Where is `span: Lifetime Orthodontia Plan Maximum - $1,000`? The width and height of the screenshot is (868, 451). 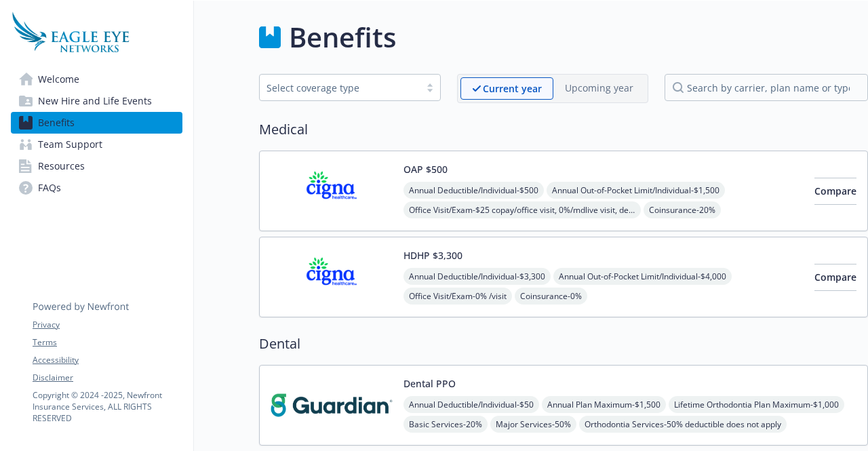 span: Lifetime Orthodontia Plan Maximum - $1,000 is located at coordinates (757, 404).